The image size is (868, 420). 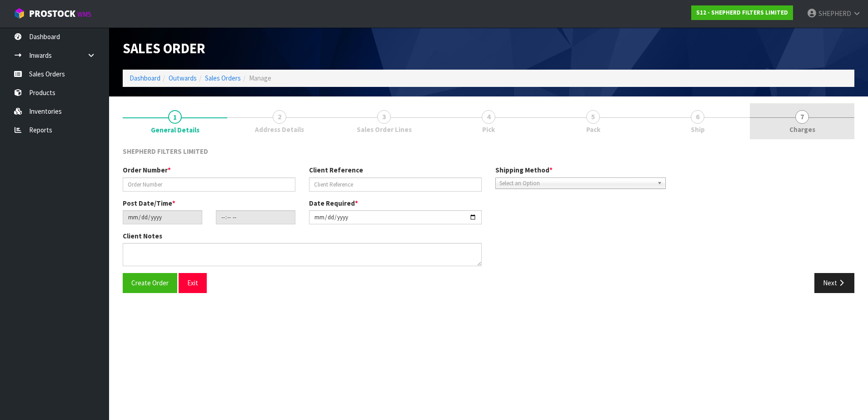 What do you see at coordinates (150, 282) in the screenshot?
I see `button: Create Order` at bounding box center [150, 282].